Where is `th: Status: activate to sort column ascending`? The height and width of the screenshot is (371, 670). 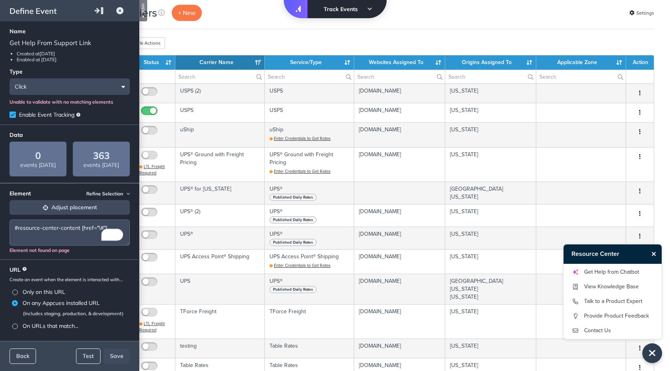 th: Status: activate to sort column ascending is located at coordinates (155, 63).